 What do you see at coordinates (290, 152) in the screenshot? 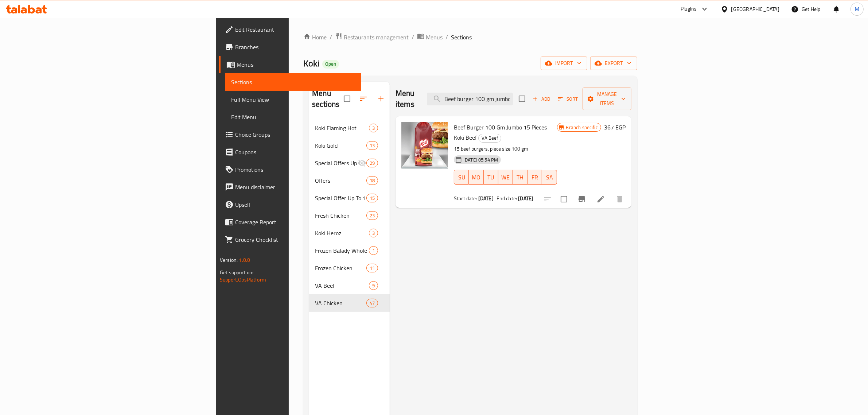
I see `a: Coupons` at bounding box center [290, 152].